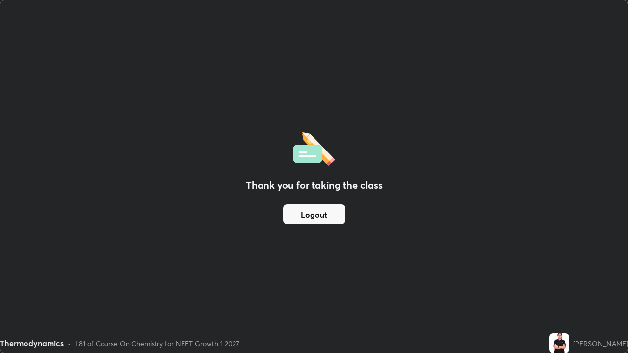  I want to click on img: offlineFeedback.1438e8b3.svg, so click(314, 148).